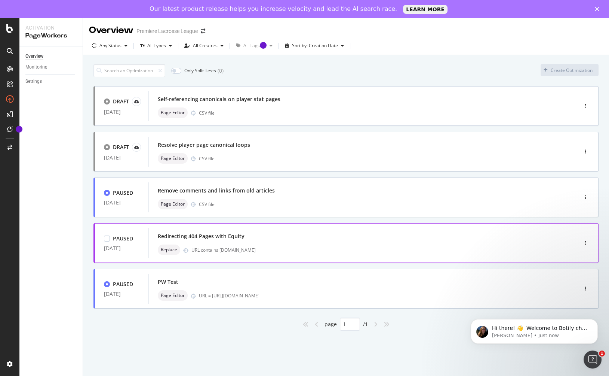 The width and height of the screenshot is (609, 376). I want to click on div: Sort by: Creation Date, so click(315, 46).